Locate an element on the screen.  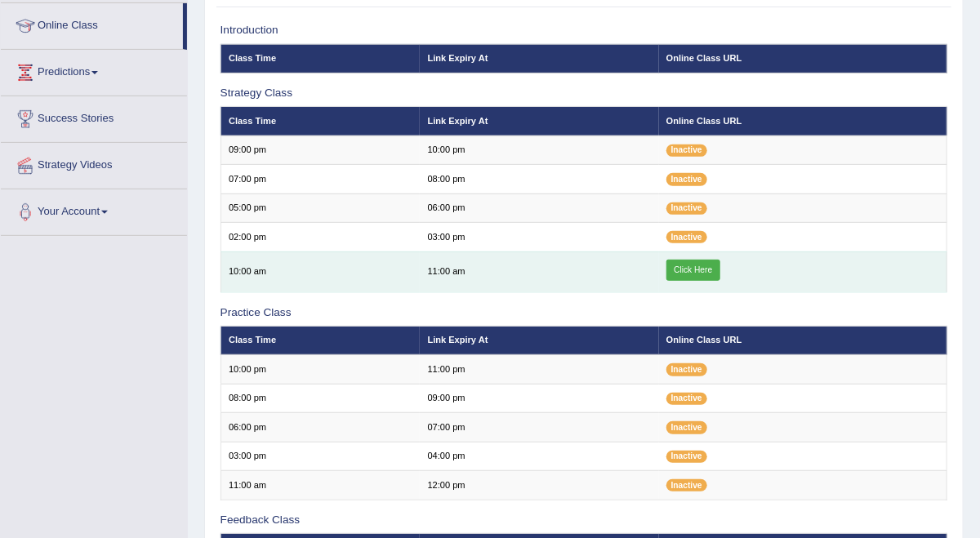
a: Strategy Videos is located at coordinates (94, 163).